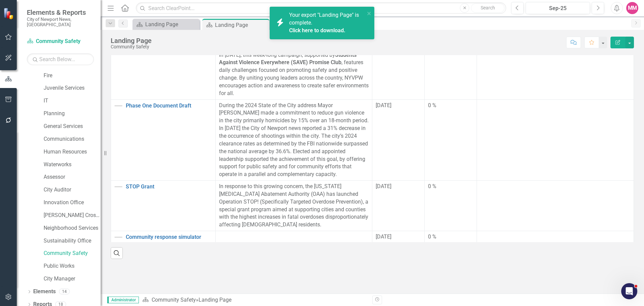  I want to click on a: IT, so click(72, 100).